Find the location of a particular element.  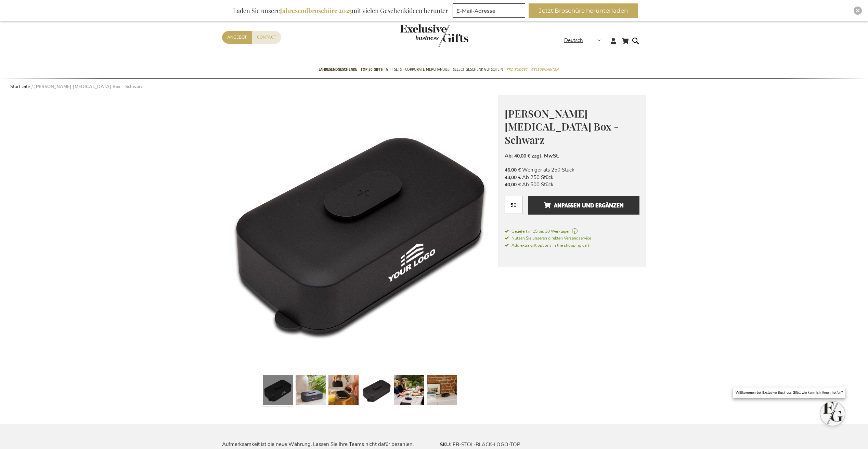

div: Laden Sie unsere mit vielen Geschenkideen herunter is located at coordinates (340, 11).